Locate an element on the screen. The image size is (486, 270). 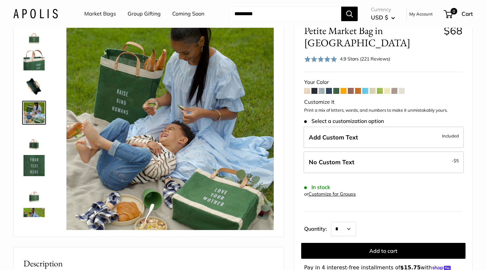
a: description_Take it anywhere with easy-grip handles. is located at coordinates (34, 60).